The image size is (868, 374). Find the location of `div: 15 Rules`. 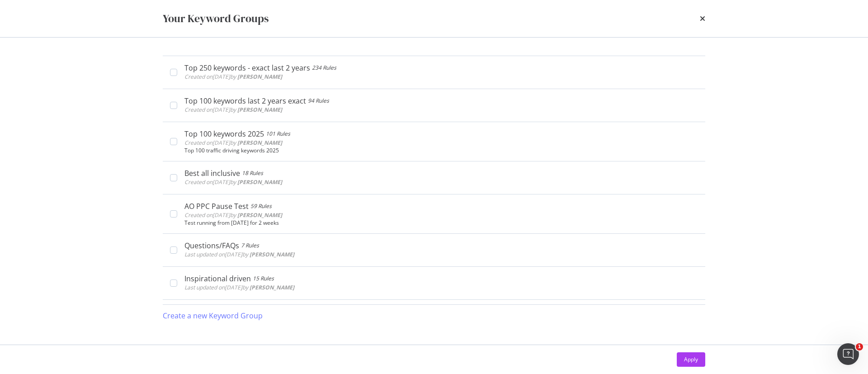

div: 15 Rules is located at coordinates (263, 279).